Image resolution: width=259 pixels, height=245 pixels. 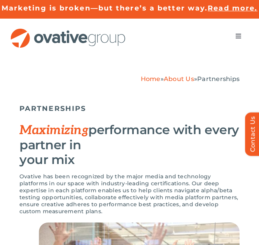 What do you see at coordinates (54, 131) in the screenshot?
I see `em: Maximizing` at bounding box center [54, 131].